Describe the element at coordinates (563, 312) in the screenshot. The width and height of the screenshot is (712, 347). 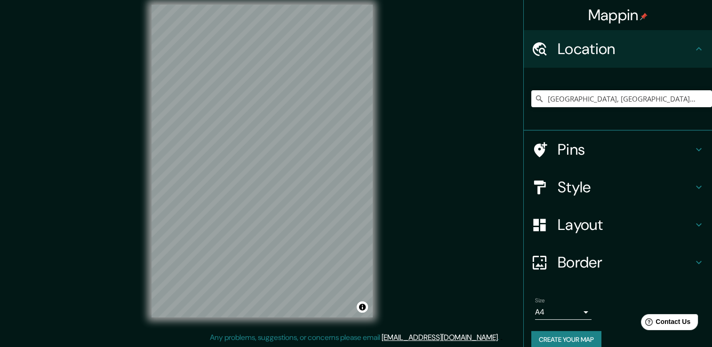
I see `div: A4` at that location.